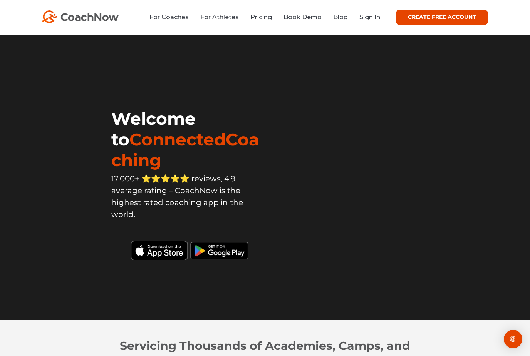 Image resolution: width=530 pixels, height=356 pixels. Describe the element at coordinates (219, 17) in the screenshot. I see `a: For Athletes` at that location.